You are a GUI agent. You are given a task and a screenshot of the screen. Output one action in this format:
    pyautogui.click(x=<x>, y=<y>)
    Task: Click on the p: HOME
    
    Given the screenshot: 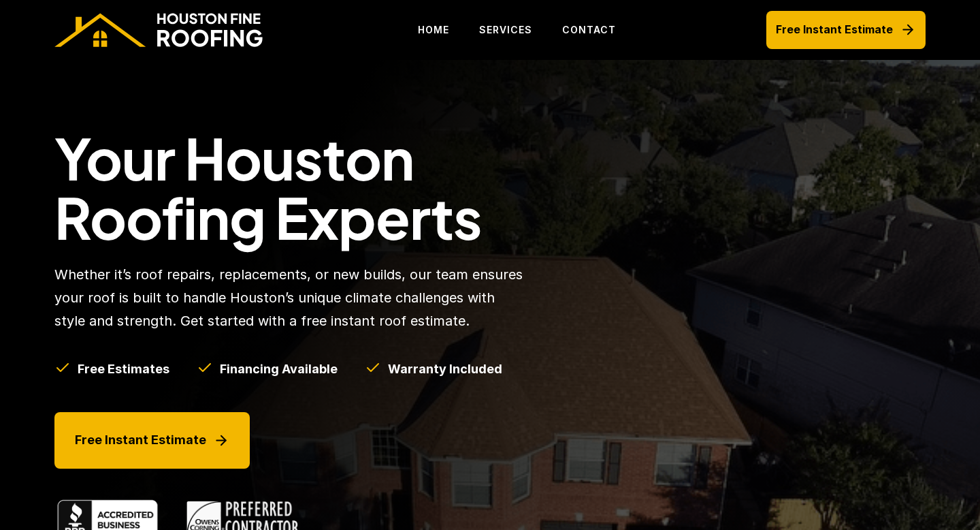 What is the action you would take?
    pyautogui.click(x=433, y=30)
    